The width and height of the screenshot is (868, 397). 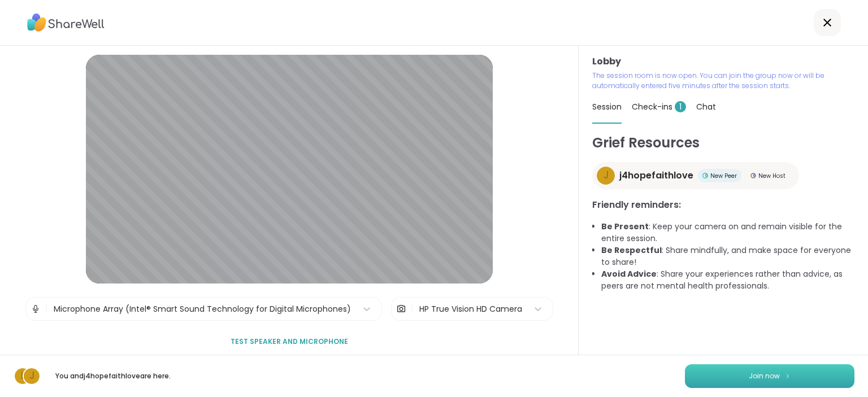 What do you see at coordinates (723, 62) in the screenshot?
I see `h3: Lobby` at bounding box center [723, 62].